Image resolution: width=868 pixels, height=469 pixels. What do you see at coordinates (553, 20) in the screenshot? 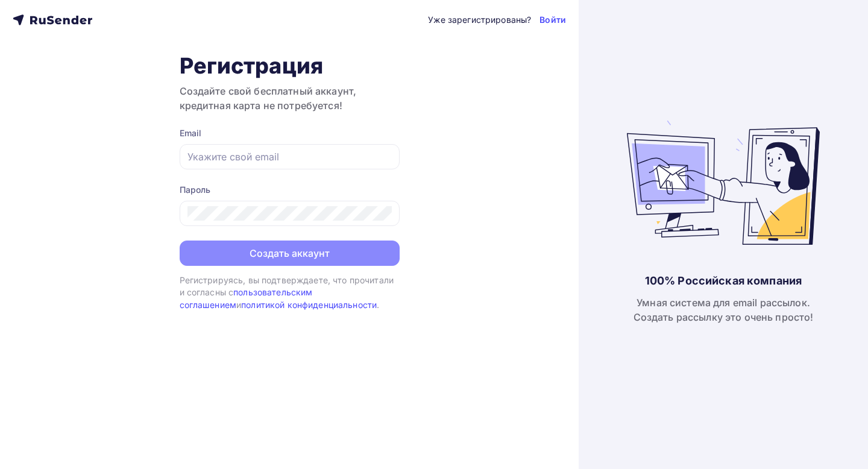
I see `a: Войти` at bounding box center [553, 20].